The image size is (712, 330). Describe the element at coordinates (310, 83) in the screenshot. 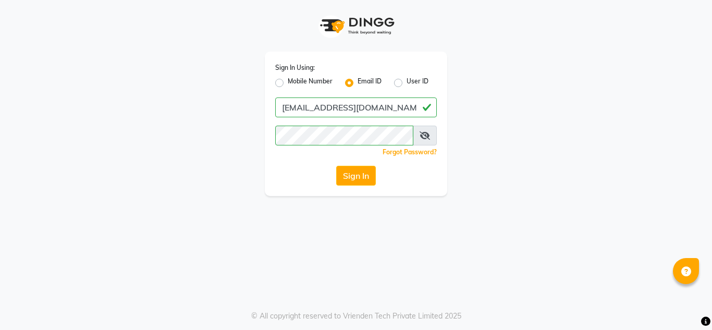

I see `label: Mobile Number` at that location.